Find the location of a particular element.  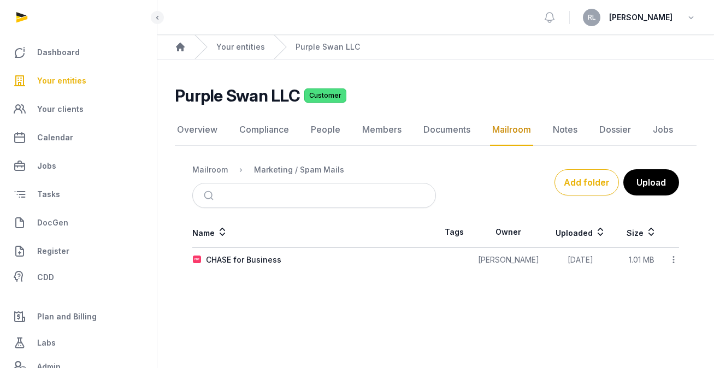

th: Owner is located at coordinates (508, 232).